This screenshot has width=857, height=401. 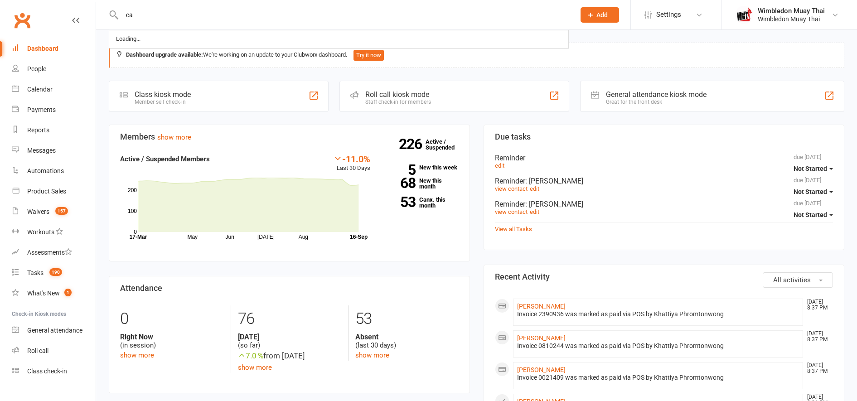 I want to click on strong: 226, so click(x=412, y=144).